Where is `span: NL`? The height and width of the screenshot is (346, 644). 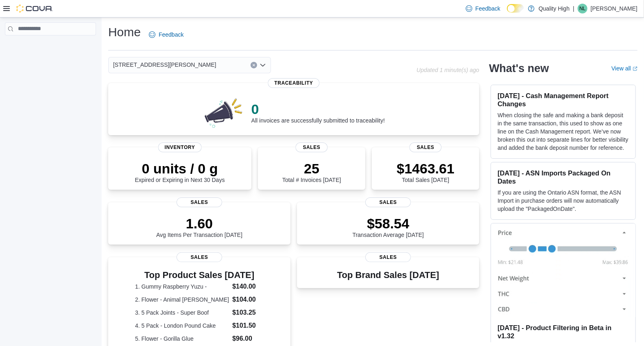 span: NL is located at coordinates (582, 9).